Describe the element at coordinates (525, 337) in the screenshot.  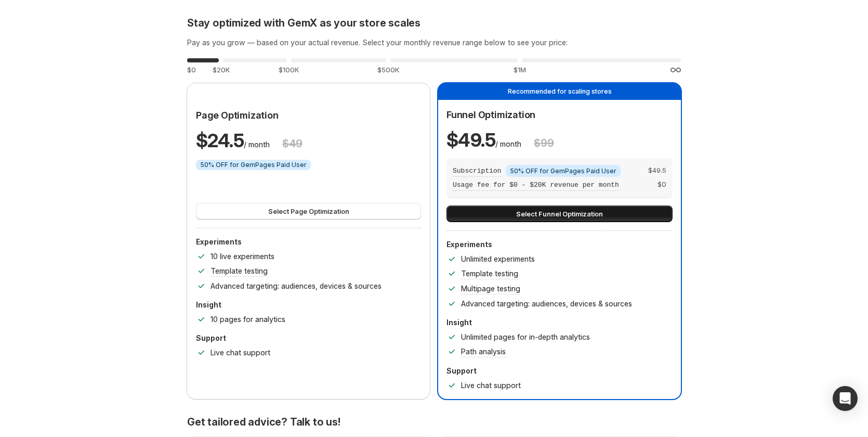
I see `p: Unlimited pages for in-depth analytics` at that location.